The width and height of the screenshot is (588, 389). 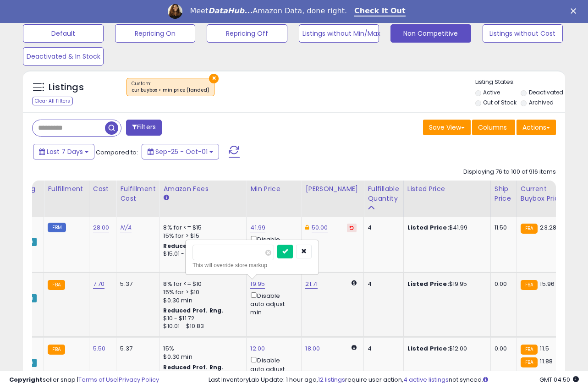 I want to click on label: Deactivated, so click(x=546, y=92).